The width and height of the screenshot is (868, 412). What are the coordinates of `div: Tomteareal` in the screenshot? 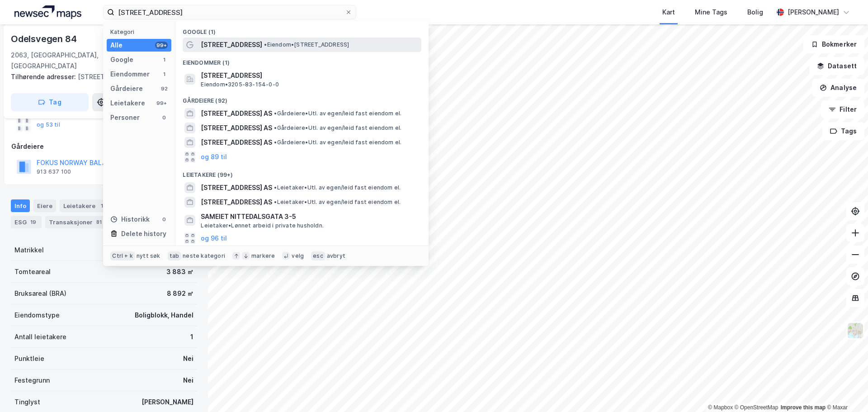 It's located at (33, 271).